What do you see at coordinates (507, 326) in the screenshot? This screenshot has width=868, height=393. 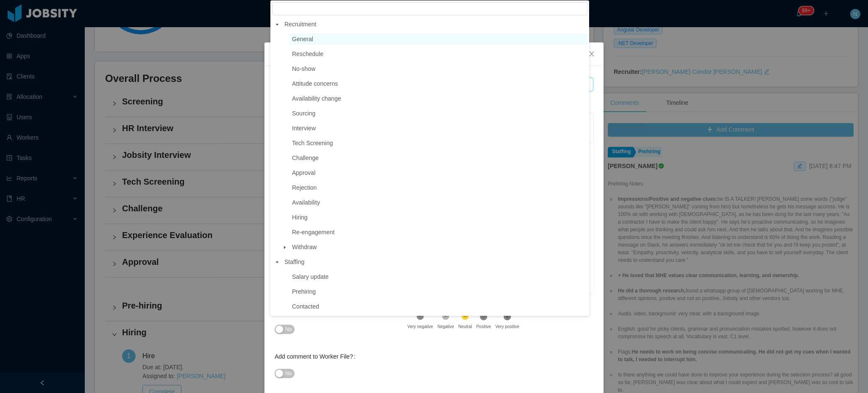 I see `div: Very positive` at bounding box center [507, 326].